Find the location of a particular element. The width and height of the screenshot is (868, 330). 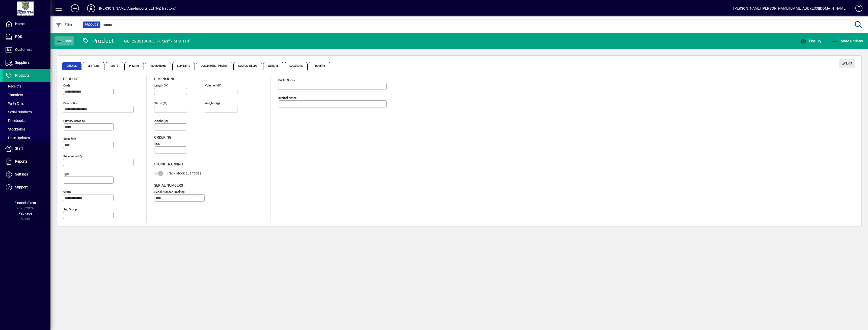

span: Documents / Images is located at coordinates (214, 65).